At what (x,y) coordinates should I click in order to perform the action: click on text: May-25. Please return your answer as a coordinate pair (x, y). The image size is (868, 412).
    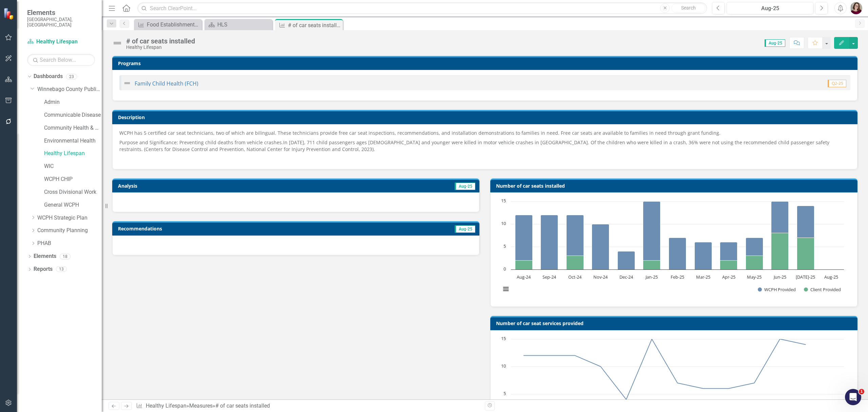
    Looking at the image, I should click on (754, 277).